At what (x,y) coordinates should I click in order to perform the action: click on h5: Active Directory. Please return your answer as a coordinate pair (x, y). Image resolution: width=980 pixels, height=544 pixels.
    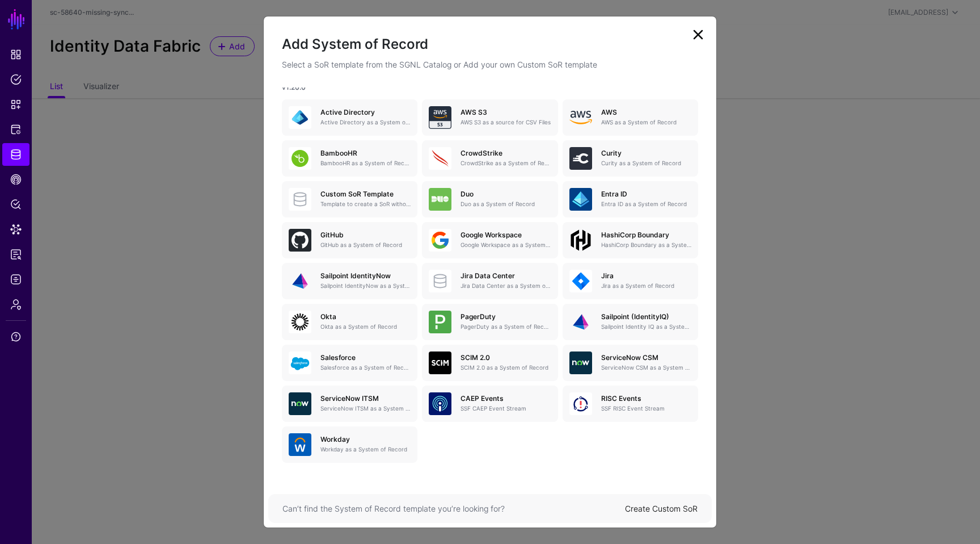
    Looking at the image, I should click on (366, 113).